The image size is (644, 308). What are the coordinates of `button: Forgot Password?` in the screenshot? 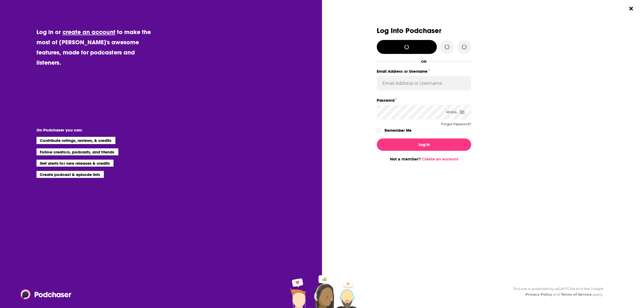 It's located at (456, 124).